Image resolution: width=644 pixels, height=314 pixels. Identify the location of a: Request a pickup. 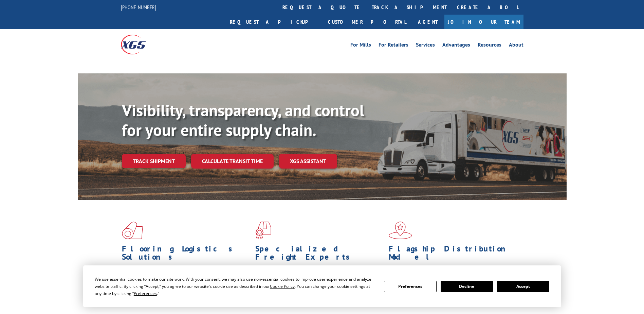
(274, 22).